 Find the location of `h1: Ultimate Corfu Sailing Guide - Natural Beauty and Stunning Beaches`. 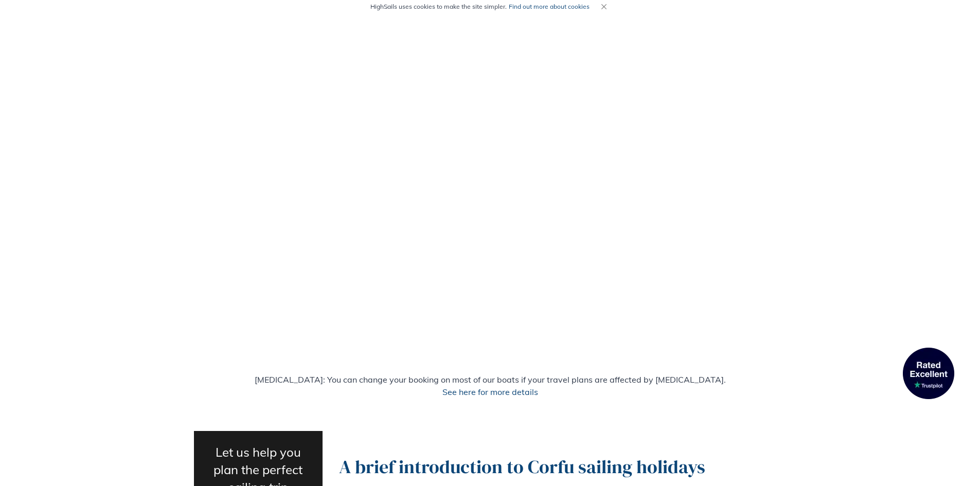

h1: Ultimate Corfu Sailing Guide - Natural Beauty and Stunning Beaches is located at coordinates (490, 193).